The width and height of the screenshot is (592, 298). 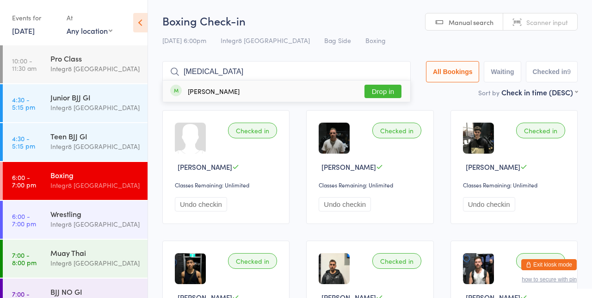 What do you see at coordinates (89, 18) in the screenshot?
I see `div: At` at bounding box center [89, 18].